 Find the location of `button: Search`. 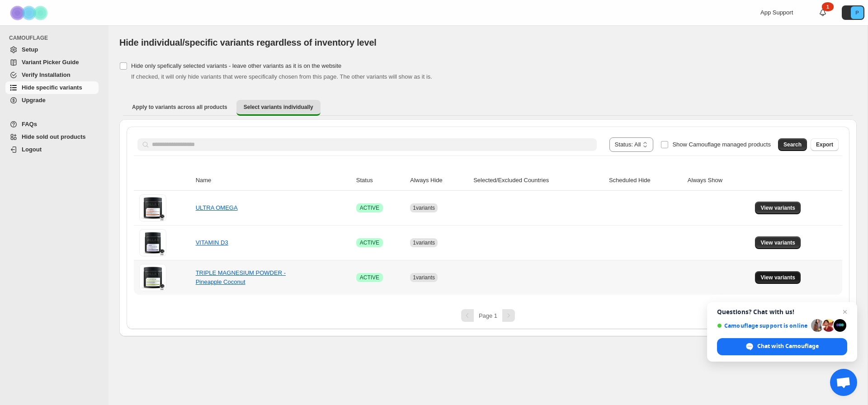

button: Search is located at coordinates (792, 145).